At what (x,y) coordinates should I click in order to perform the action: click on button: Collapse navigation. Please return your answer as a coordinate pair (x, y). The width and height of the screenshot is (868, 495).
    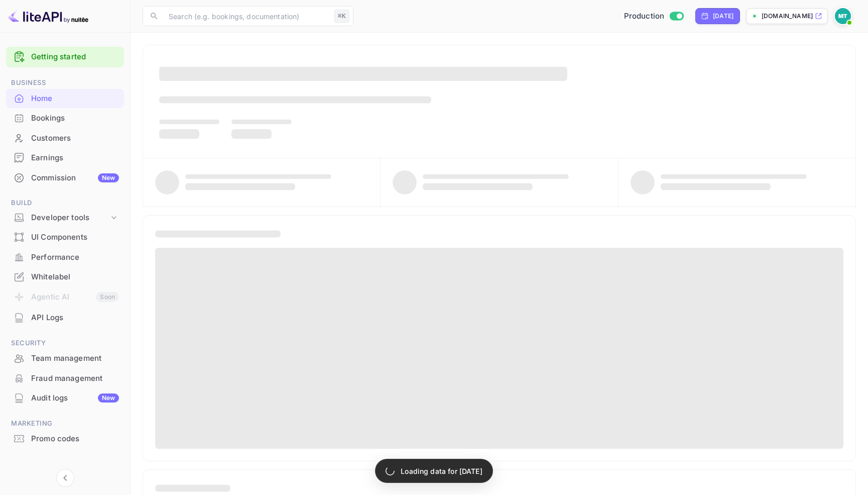
    Looking at the image, I should click on (65, 478).